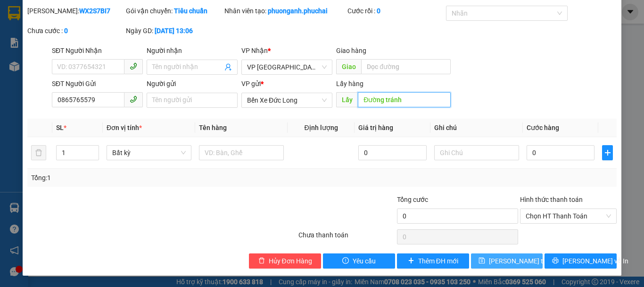  Describe the element at coordinates (482, 261) in the screenshot. I see `span: save` at that location.